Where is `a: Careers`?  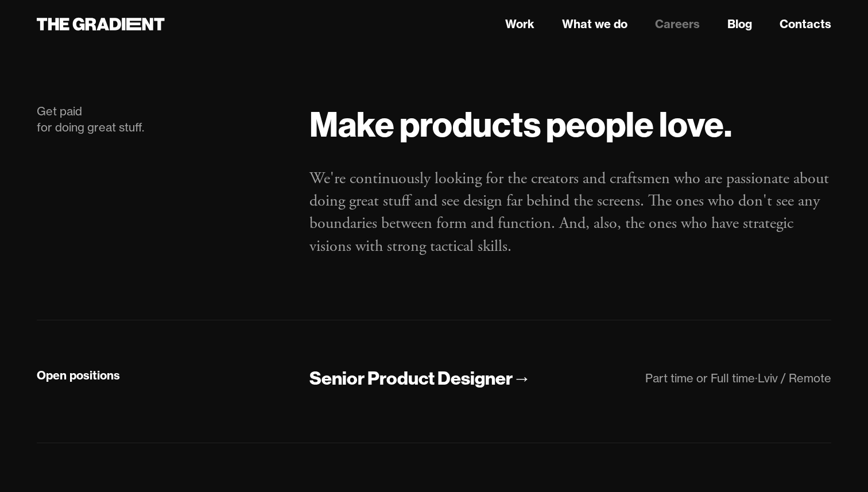 a: Careers is located at coordinates (677, 24).